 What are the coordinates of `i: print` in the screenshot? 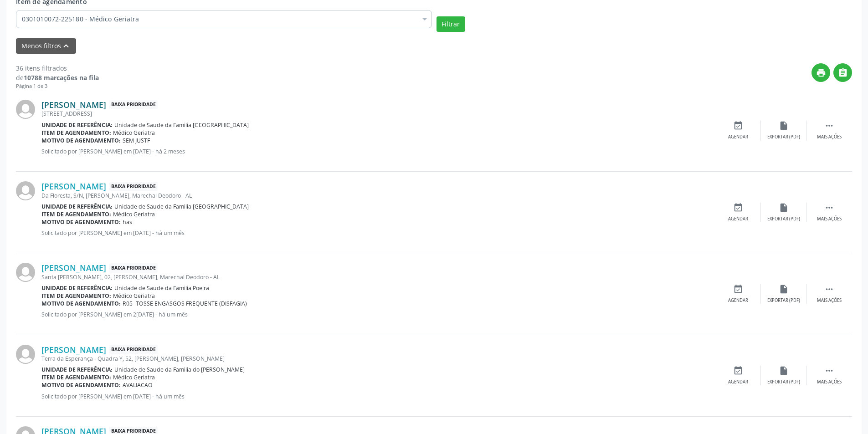 It's located at (821, 73).